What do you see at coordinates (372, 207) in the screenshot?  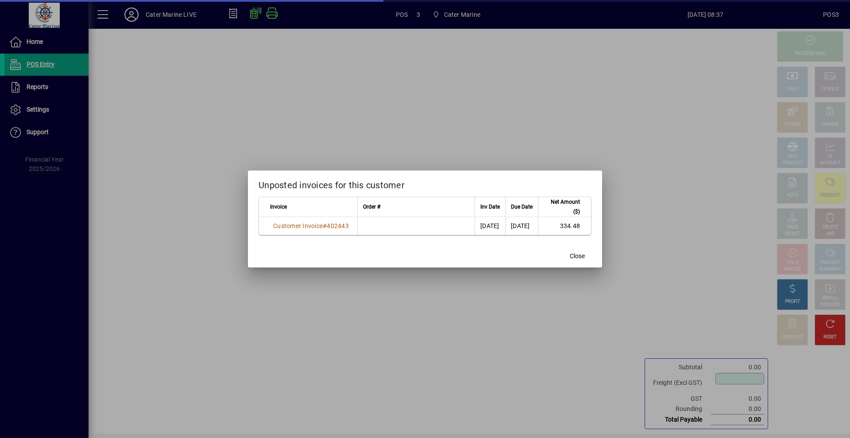 I see `span: Order #` at bounding box center [372, 207].